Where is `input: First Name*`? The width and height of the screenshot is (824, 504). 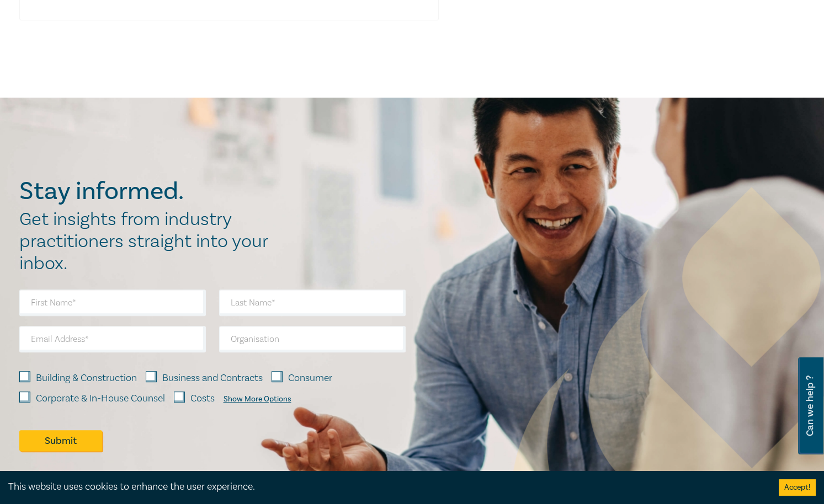 input: First Name* is located at coordinates (112, 303).